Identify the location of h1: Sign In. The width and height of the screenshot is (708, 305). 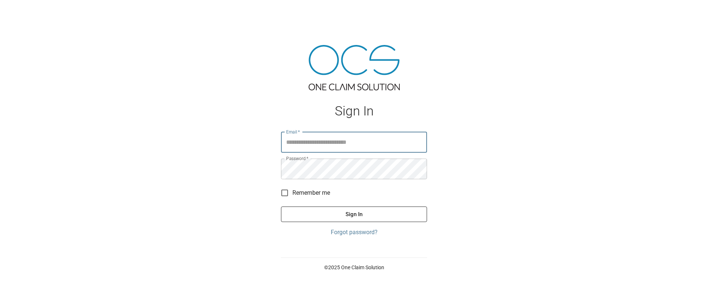
(354, 111).